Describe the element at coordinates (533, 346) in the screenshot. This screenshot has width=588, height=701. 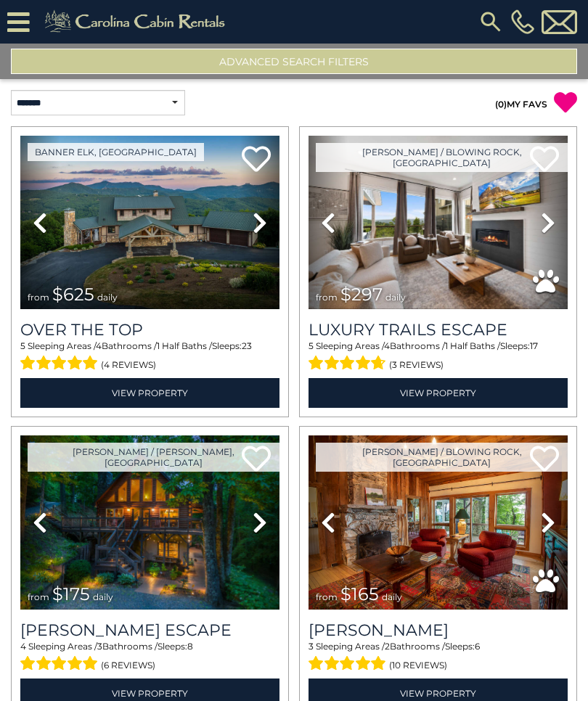
I see `span: 17` at that location.